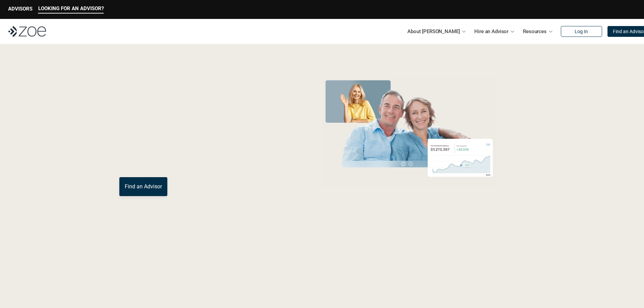 This screenshot has width=644, height=308. Describe the element at coordinates (143, 186) in the screenshot. I see `a: Find an Advisor` at that location.